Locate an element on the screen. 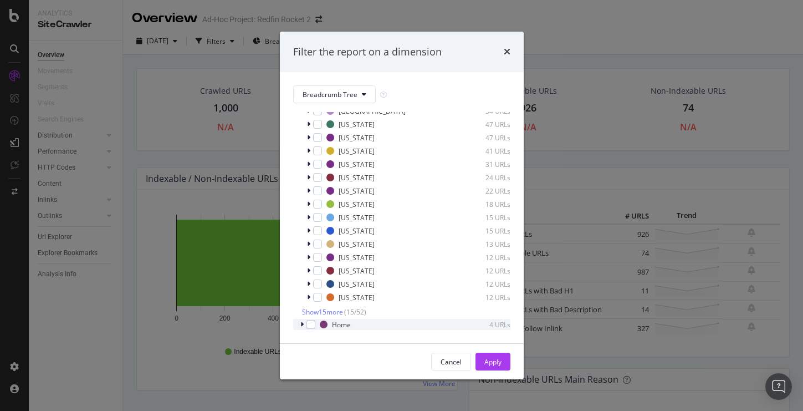 The height and width of the screenshot is (411, 803). div: 13 URLs is located at coordinates (483, 244).